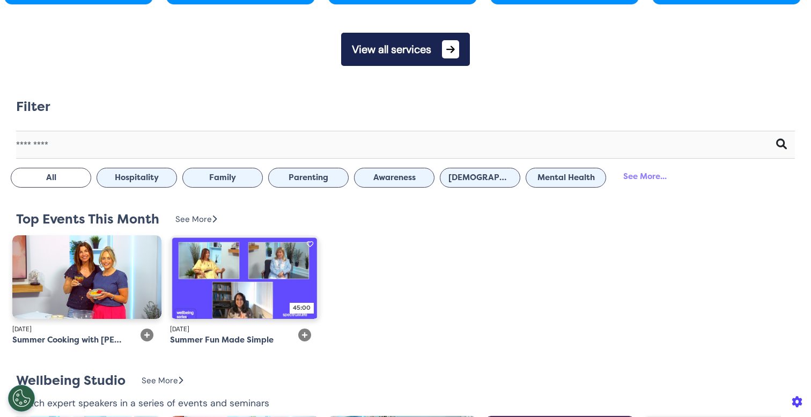 The image size is (811, 417). I want to click on button: Hospitality, so click(137, 178).